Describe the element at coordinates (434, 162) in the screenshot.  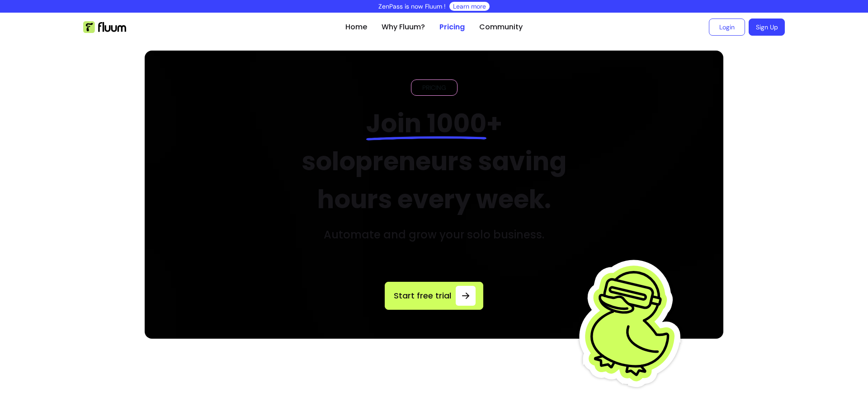
I see `h2: + solopreneurs saving hours every week.` at that location.